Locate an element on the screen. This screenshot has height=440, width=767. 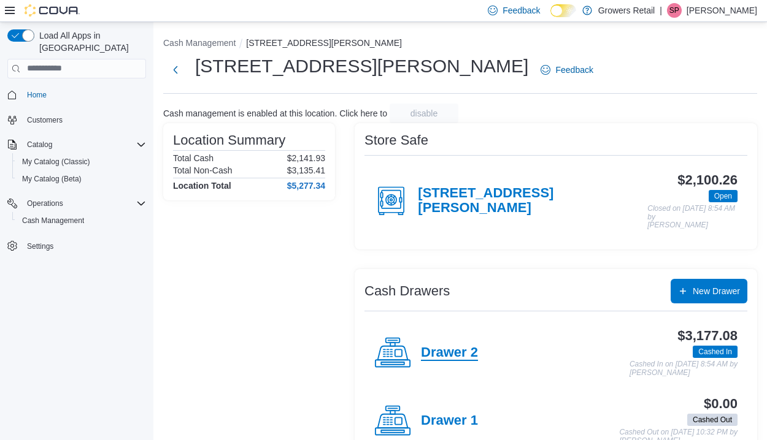
a: Customers is located at coordinates (45, 120).